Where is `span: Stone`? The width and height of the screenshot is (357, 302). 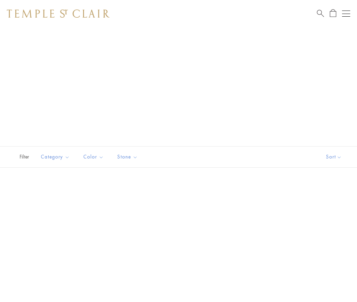
span: Stone is located at coordinates (128, 157).